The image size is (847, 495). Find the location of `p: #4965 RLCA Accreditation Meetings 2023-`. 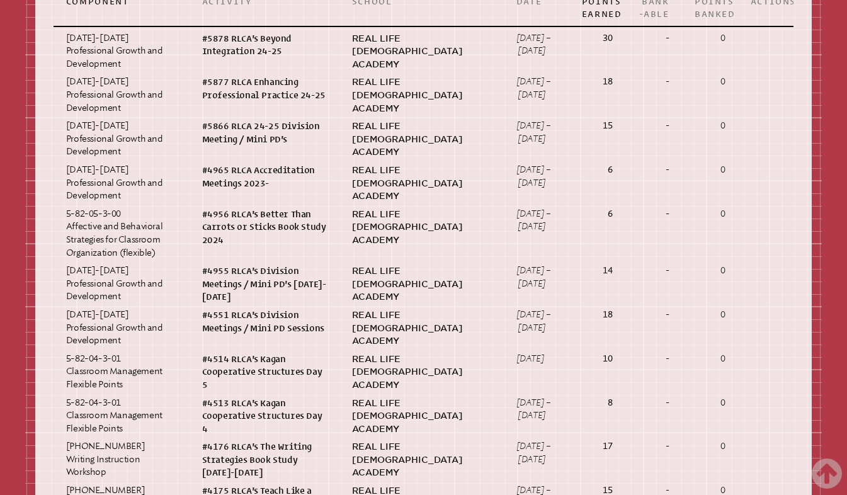

p: #4965 RLCA Accreditation Meetings 2023- is located at coordinates (264, 176).